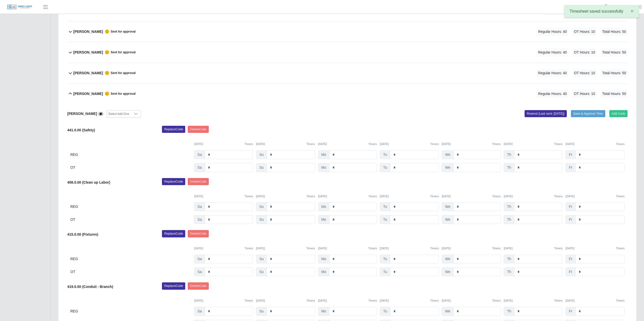 This screenshot has height=321, width=644. I want to click on div: Timesheet saved successfully, so click(601, 12).